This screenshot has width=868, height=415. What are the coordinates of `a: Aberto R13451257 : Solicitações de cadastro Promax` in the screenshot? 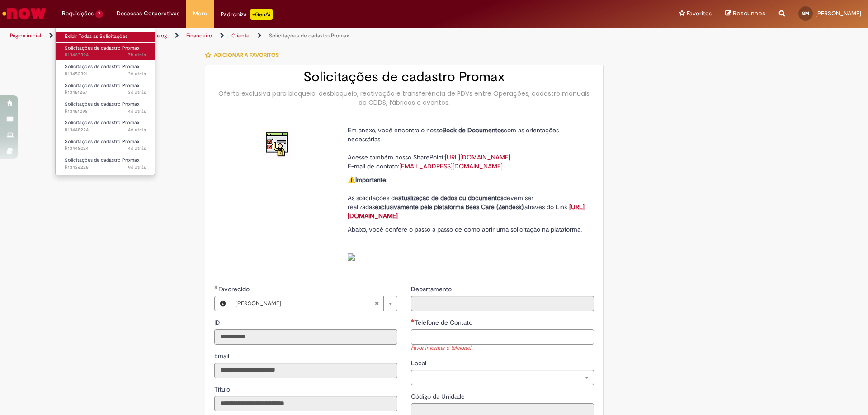 It's located at (105, 89).